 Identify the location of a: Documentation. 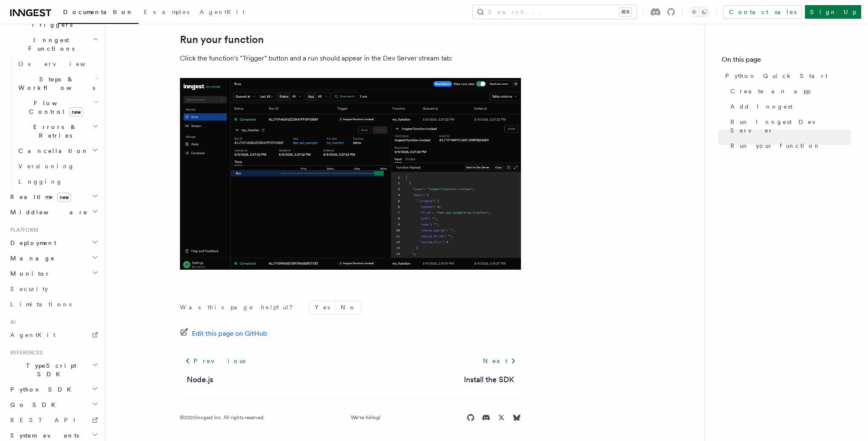
(98, 13).